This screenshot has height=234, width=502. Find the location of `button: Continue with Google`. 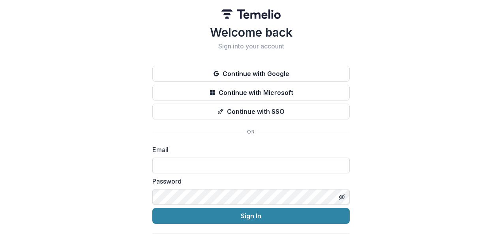

button: Continue with Google is located at coordinates (251, 74).